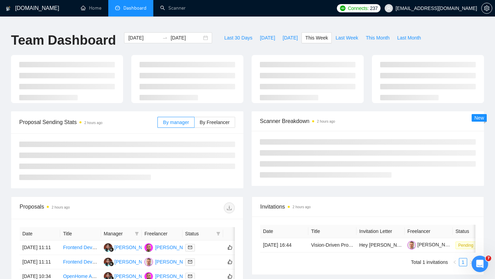 The width and height of the screenshot is (495, 279). What do you see at coordinates (165, 38) in the screenshot?
I see `span: to` at bounding box center [165, 38].